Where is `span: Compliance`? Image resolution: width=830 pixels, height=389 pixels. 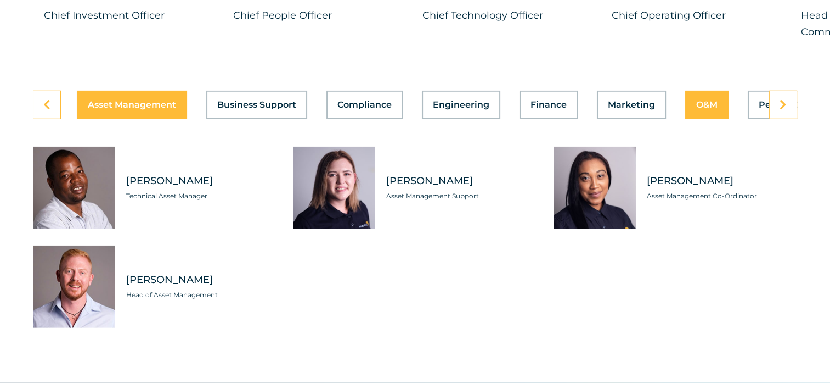
span: Compliance is located at coordinates (364, 105).